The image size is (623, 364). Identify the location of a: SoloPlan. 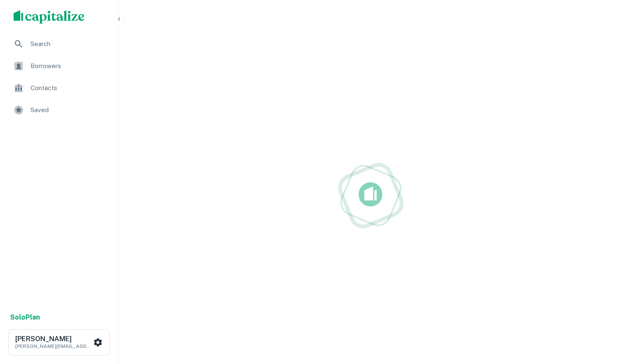
(25, 317).